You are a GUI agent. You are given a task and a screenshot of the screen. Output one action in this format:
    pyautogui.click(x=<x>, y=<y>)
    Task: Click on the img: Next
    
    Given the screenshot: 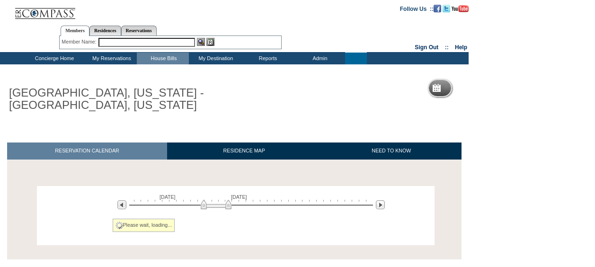 What is the action you would take?
    pyautogui.click(x=380, y=205)
    